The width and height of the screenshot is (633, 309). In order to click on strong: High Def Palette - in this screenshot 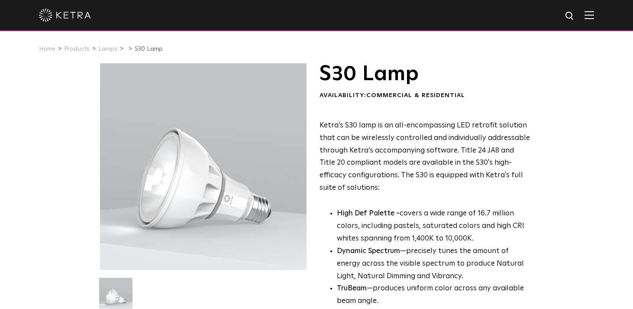, I will do `click(368, 213)`.